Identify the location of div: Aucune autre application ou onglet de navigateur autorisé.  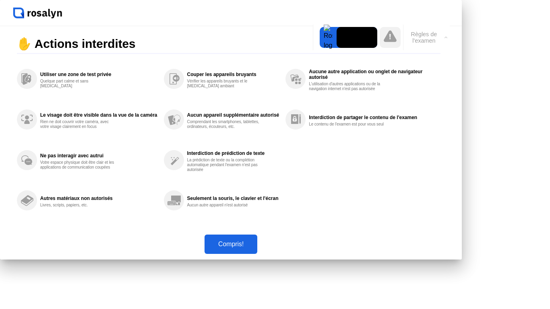
(374, 75).